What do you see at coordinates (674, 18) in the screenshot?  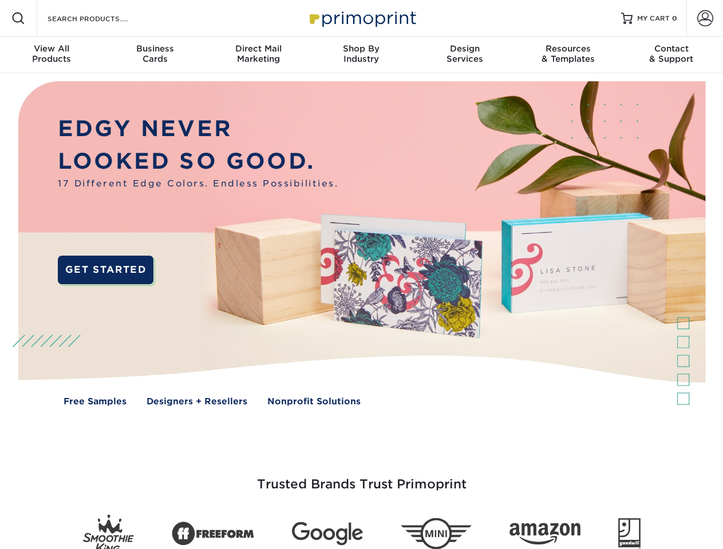 I see `span: 0` at bounding box center [674, 18].